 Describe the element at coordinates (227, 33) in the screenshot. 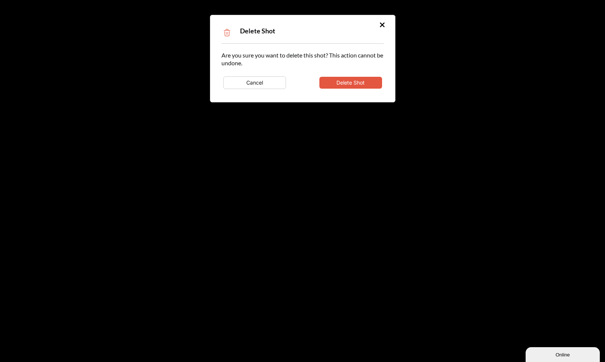

I see `img: Trash Icon` at that location.